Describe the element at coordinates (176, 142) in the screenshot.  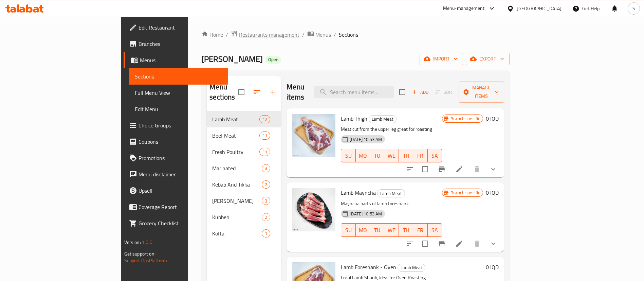
I see `a: Coupons` at that location.